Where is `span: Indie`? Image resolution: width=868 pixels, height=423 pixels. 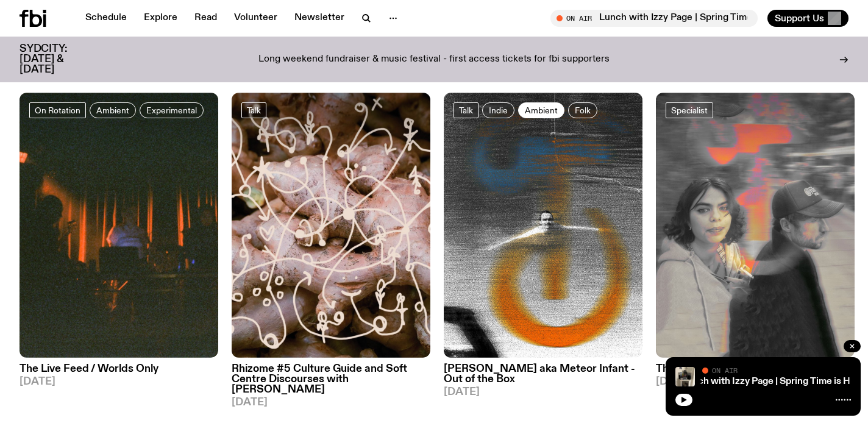 span: Indie is located at coordinates (498, 110).